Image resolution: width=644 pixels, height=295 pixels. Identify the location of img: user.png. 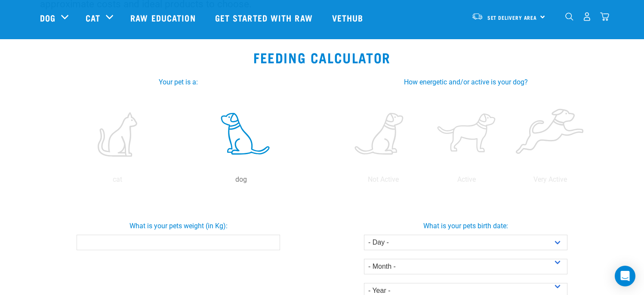
(587, 17).